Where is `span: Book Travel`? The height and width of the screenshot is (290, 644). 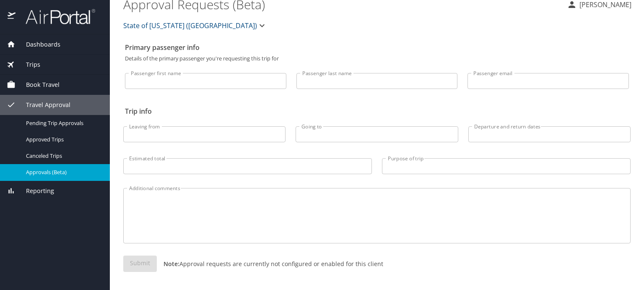 span: Book Travel is located at coordinates (37, 85).